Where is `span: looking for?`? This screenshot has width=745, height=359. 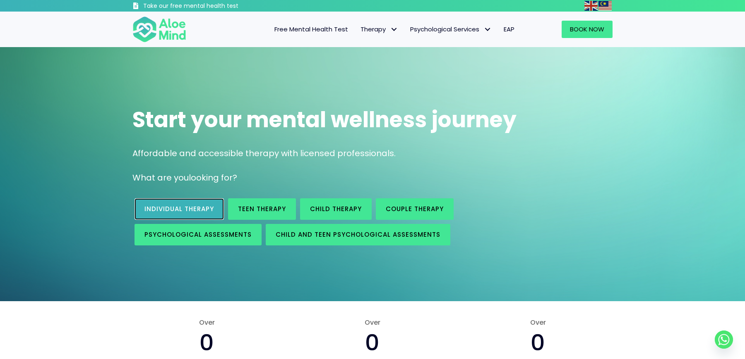
span: looking for? is located at coordinates (213, 178).